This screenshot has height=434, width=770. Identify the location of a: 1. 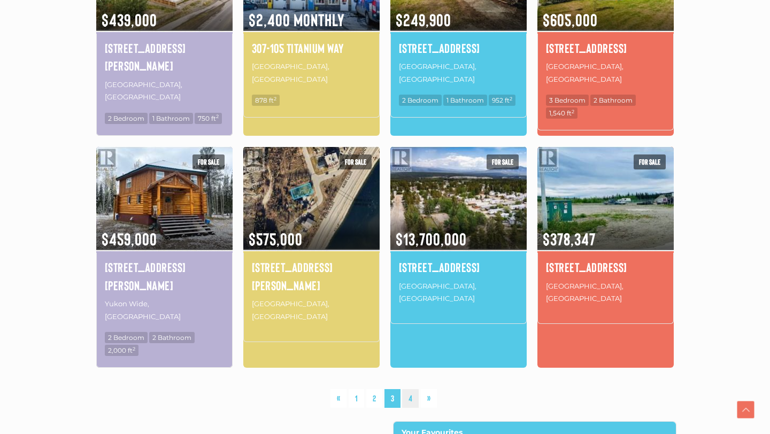
(356, 398).